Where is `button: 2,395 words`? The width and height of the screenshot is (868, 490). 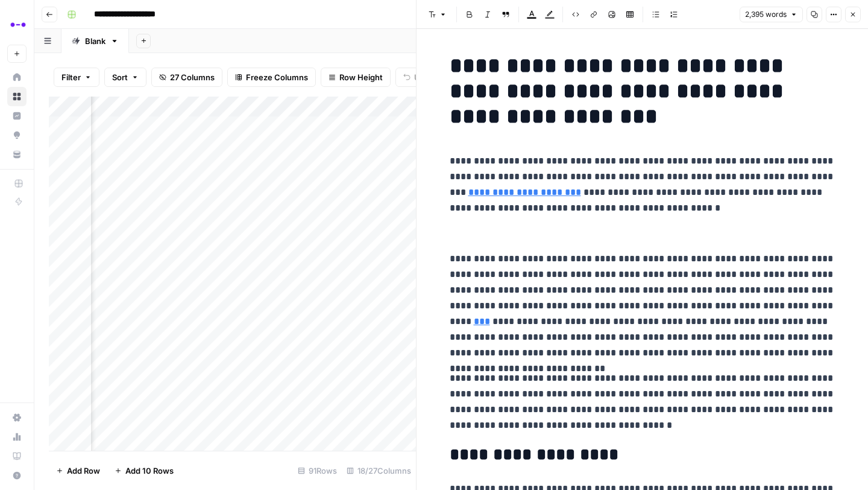 button: 2,395 words is located at coordinates (771, 14).